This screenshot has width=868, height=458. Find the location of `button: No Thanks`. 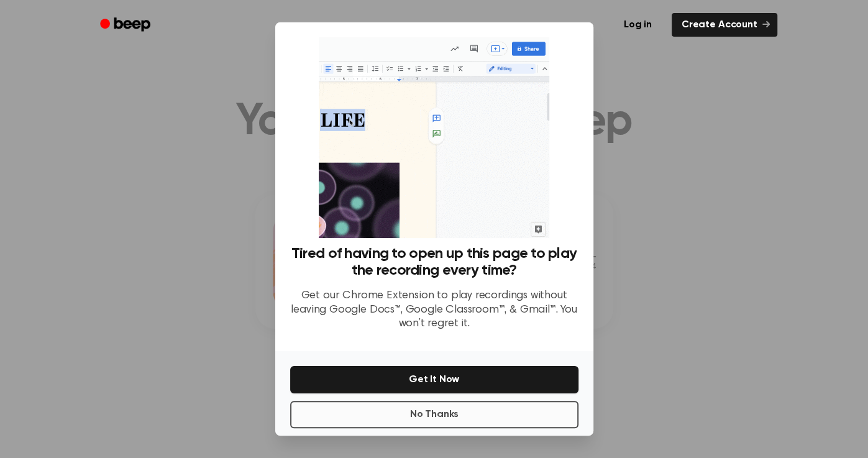

button: No Thanks is located at coordinates (434, 415).